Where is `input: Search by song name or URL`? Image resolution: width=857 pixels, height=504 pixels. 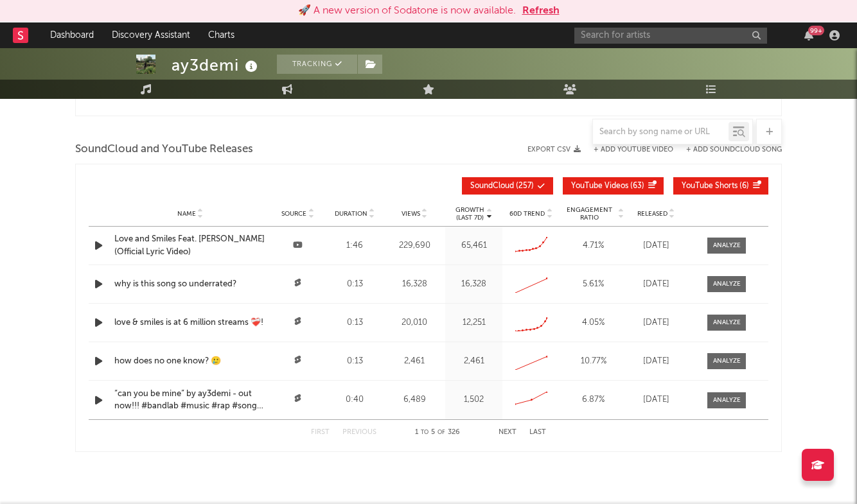
input: Search by song name or URL is located at coordinates (661, 132).